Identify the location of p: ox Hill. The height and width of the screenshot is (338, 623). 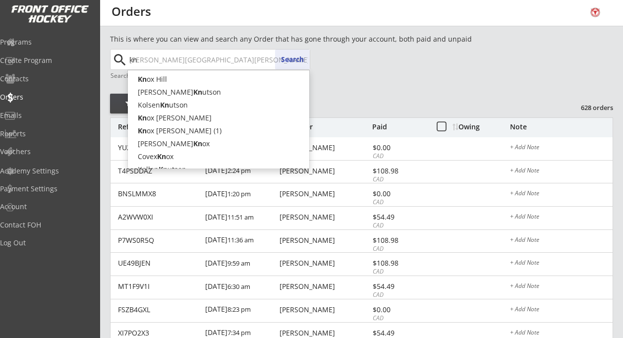
(219, 79).